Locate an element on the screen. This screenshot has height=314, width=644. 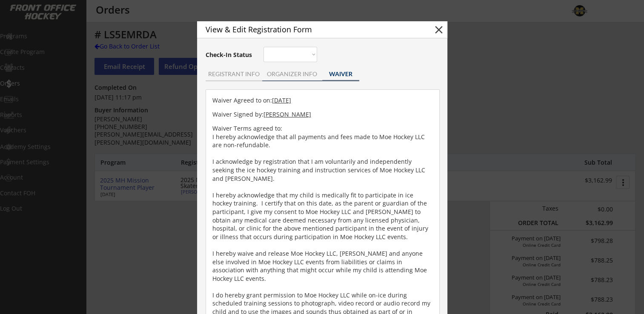
div: ORGANIZER INFO is located at coordinates (292, 74).